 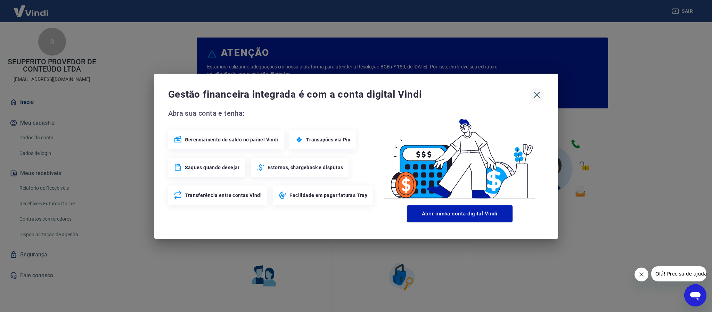 I want to click on img: Good Billing, so click(x=460, y=155).